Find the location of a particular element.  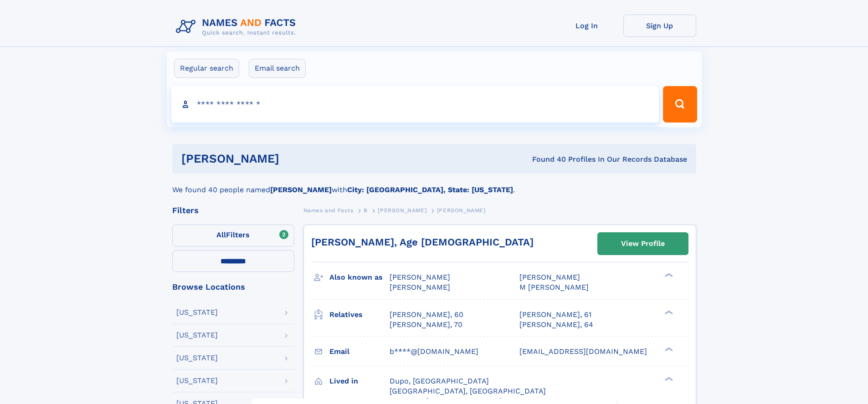

span: B is located at coordinates (365, 211).